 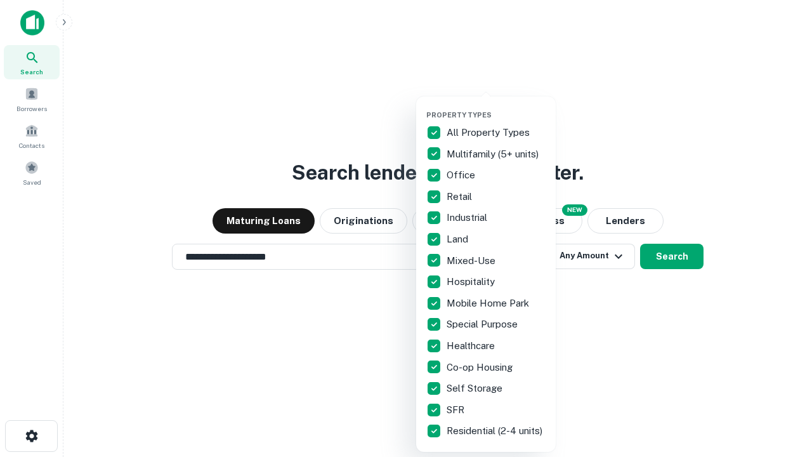 What do you see at coordinates (489, 133) in the screenshot?
I see `p: All Property Types` at bounding box center [489, 133].